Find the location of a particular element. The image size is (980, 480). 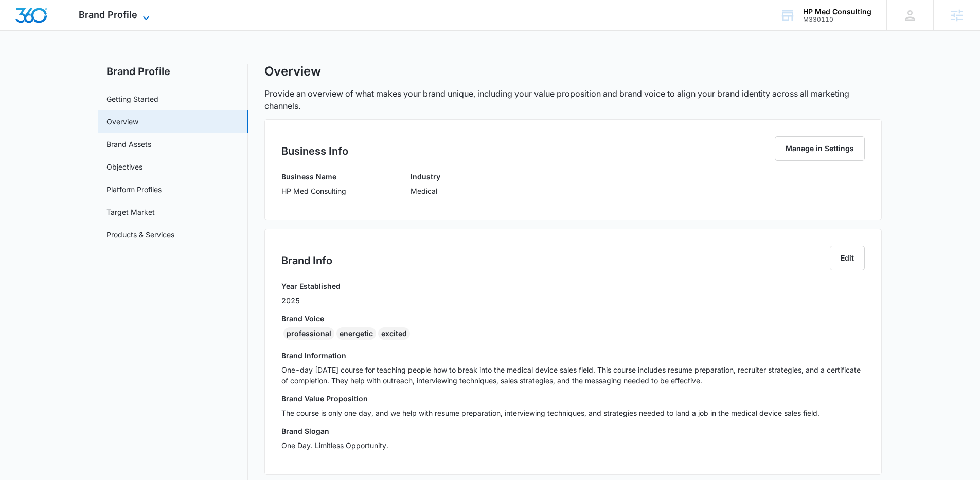

button: Manage in Settings is located at coordinates (820, 149).